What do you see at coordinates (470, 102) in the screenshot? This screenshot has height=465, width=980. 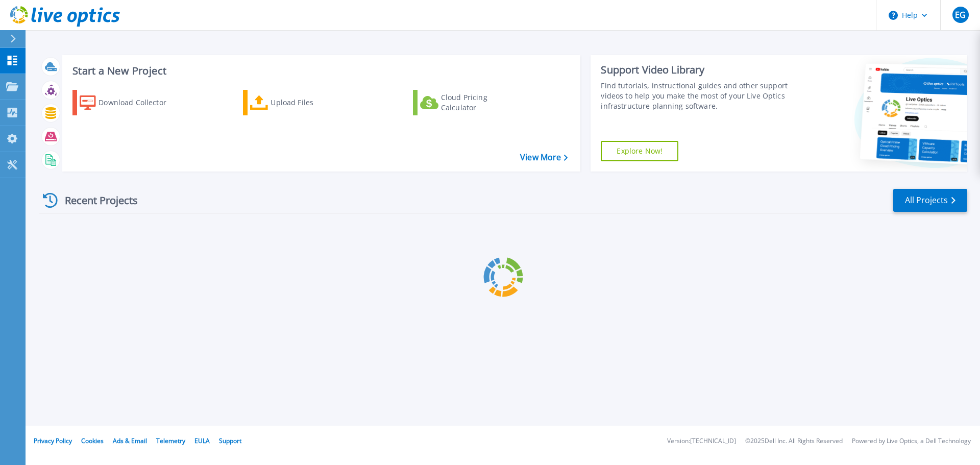 I see `a: Cloud Pricing Calculator` at bounding box center [470, 102].